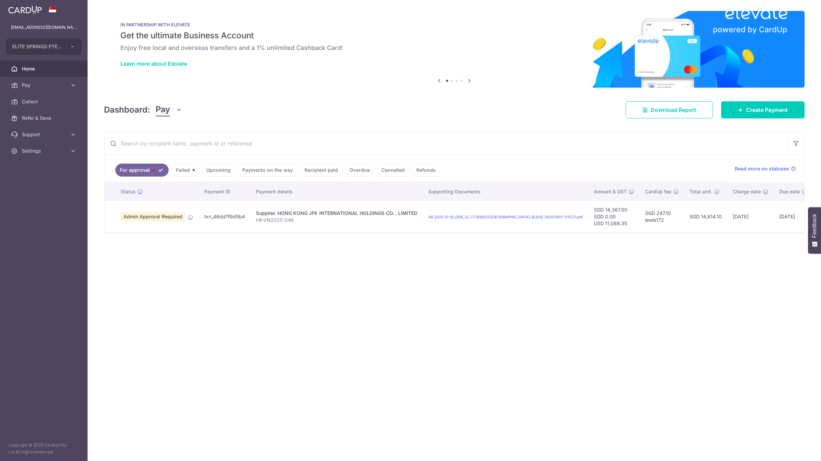 The width and height of the screenshot is (821, 461). What do you see at coordinates (25, 10) in the screenshot?
I see `img: CardUp` at bounding box center [25, 10].